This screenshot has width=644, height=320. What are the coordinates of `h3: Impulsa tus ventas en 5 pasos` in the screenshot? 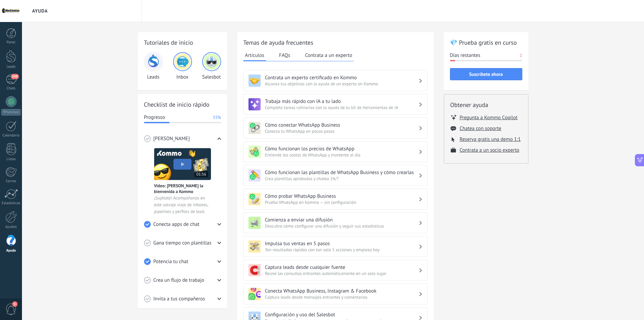 It's located at (341, 243).